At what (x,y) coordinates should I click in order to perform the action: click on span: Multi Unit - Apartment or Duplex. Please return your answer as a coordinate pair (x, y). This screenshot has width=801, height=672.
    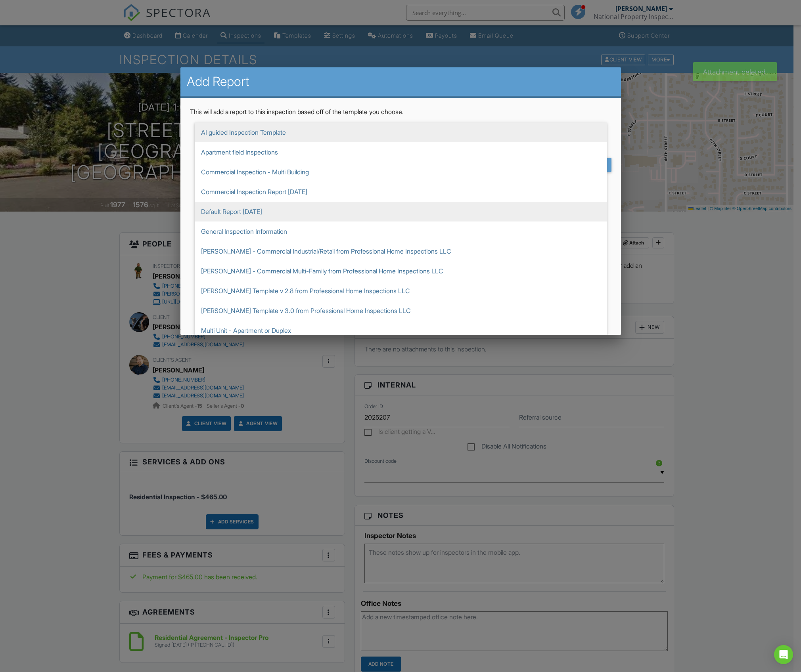
    Looking at the image, I should click on (400, 330).